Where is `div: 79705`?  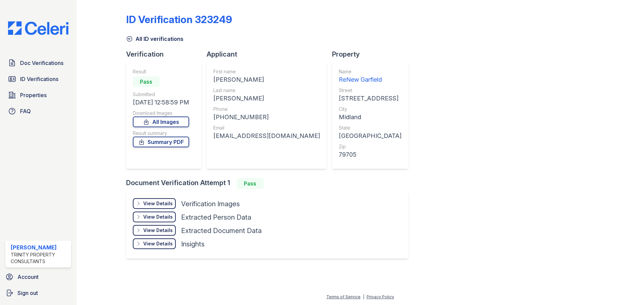
div: 79705 is located at coordinates (370, 155).